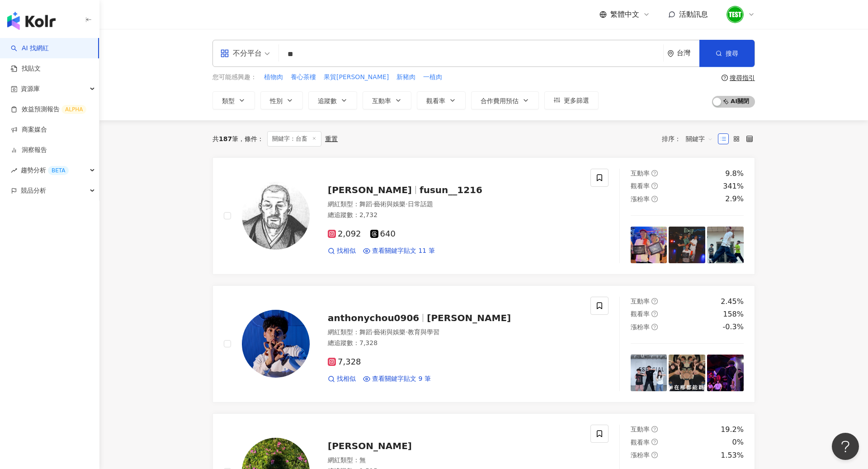  What do you see at coordinates (406, 77) in the screenshot?
I see `span: 新豬肉` at bounding box center [406, 77].